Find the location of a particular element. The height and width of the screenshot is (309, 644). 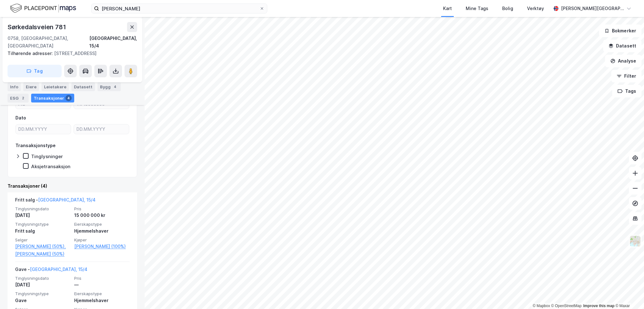

button: Filter is located at coordinates (627, 76).